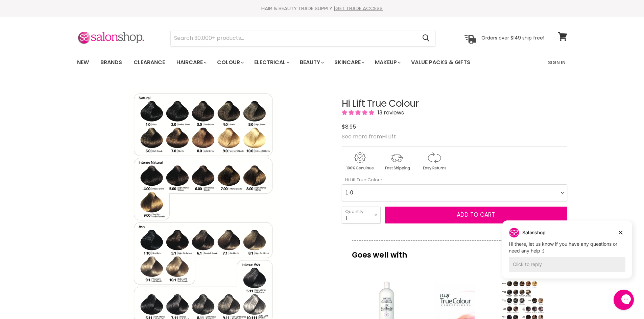  What do you see at coordinates (294, 38) in the screenshot?
I see `input: Search` at bounding box center [294, 38].